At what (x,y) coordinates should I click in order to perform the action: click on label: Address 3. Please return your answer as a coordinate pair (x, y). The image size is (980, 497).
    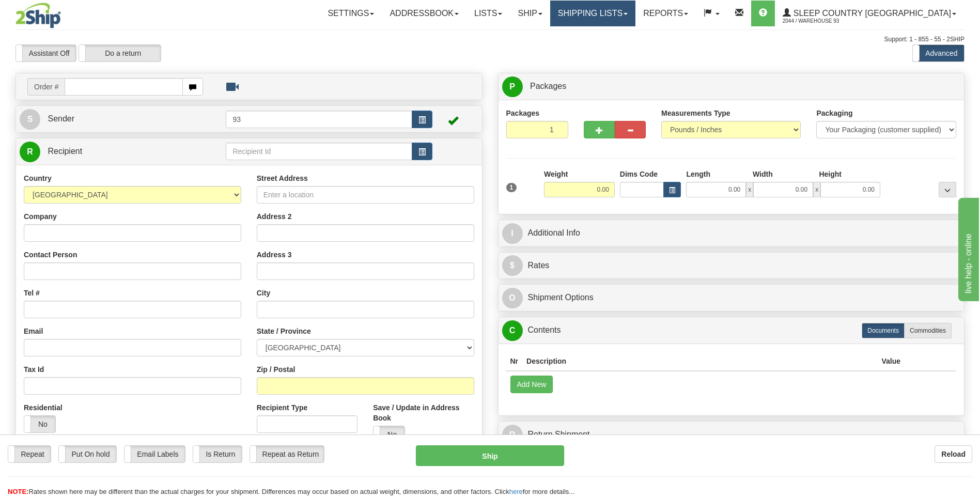
    Looking at the image, I should click on (275, 255).